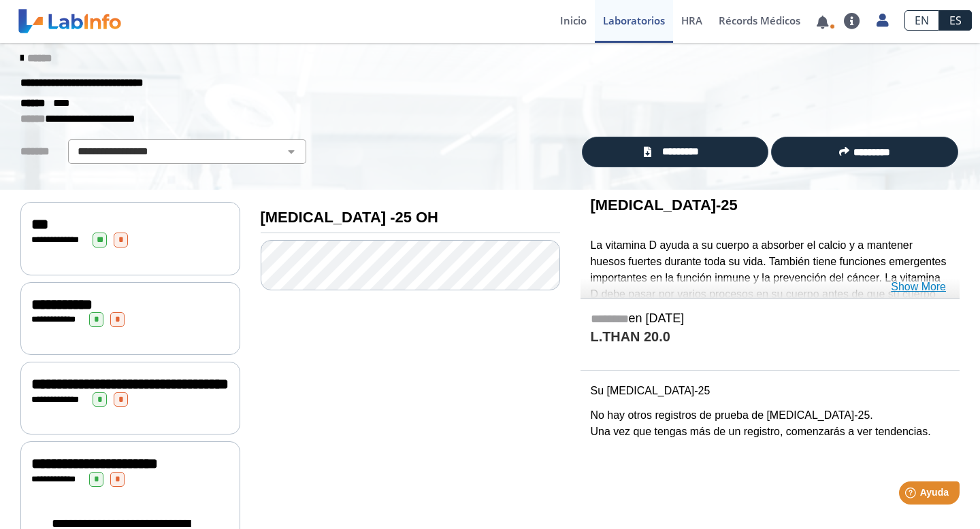 This screenshot has width=980, height=529. What do you see at coordinates (75, 16) in the screenshot?
I see `span: Ayuda` at bounding box center [75, 16].